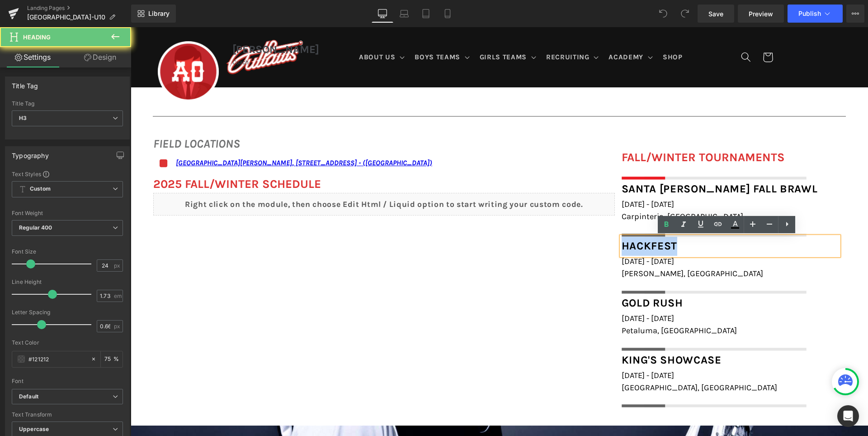  What do you see at coordinates (29, 397) in the screenshot?
I see `i: Default` at bounding box center [29, 397].